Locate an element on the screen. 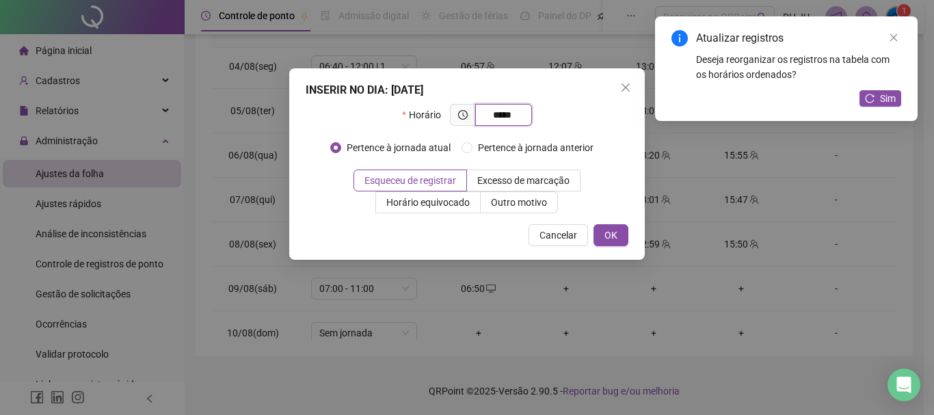 The height and width of the screenshot is (415, 934). button: OK is located at coordinates (610, 235).